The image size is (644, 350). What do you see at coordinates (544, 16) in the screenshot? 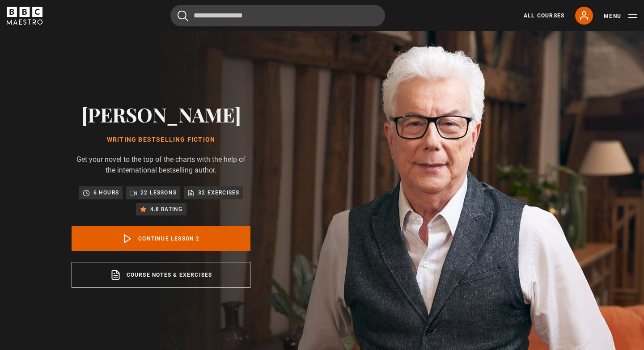
I see `a: All Courses` at bounding box center [544, 16].